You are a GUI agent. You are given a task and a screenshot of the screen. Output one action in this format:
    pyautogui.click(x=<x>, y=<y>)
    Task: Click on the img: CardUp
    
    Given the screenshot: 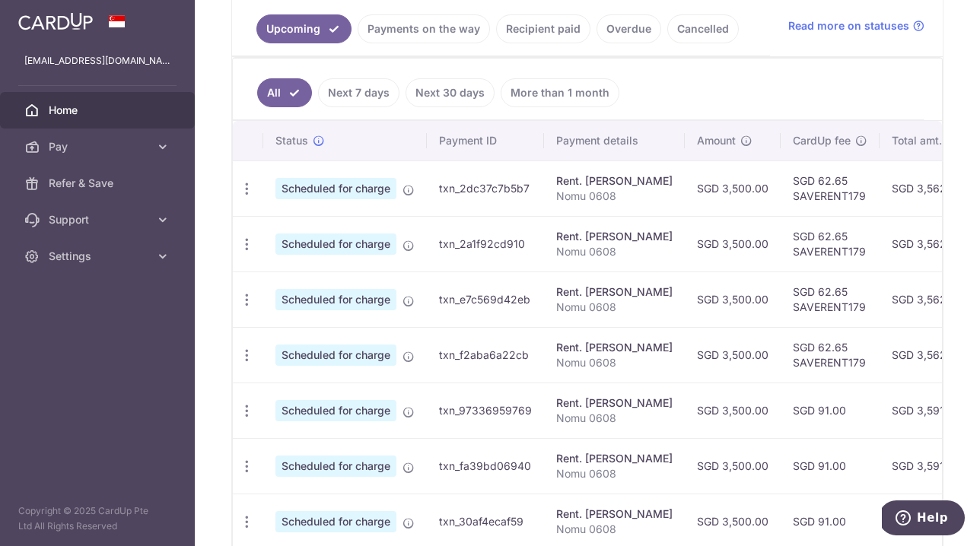 What is the action you would take?
    pyautogui.click(x=55, y=21)
    